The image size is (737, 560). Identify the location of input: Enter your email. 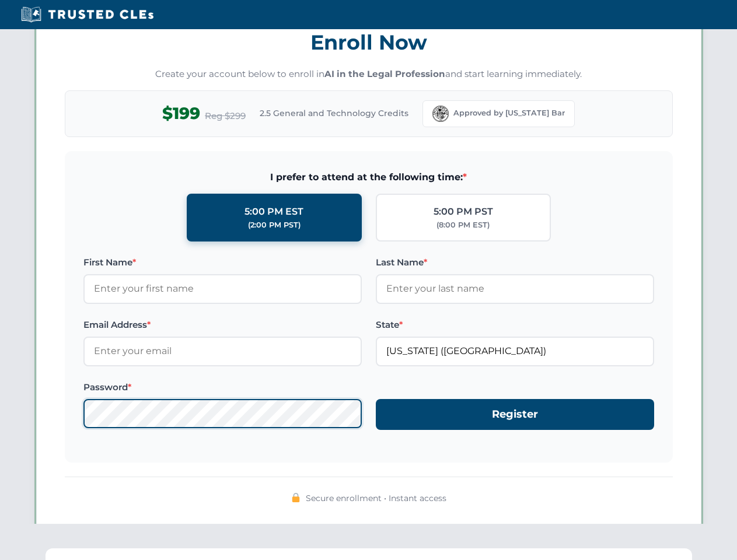
(222, 351).